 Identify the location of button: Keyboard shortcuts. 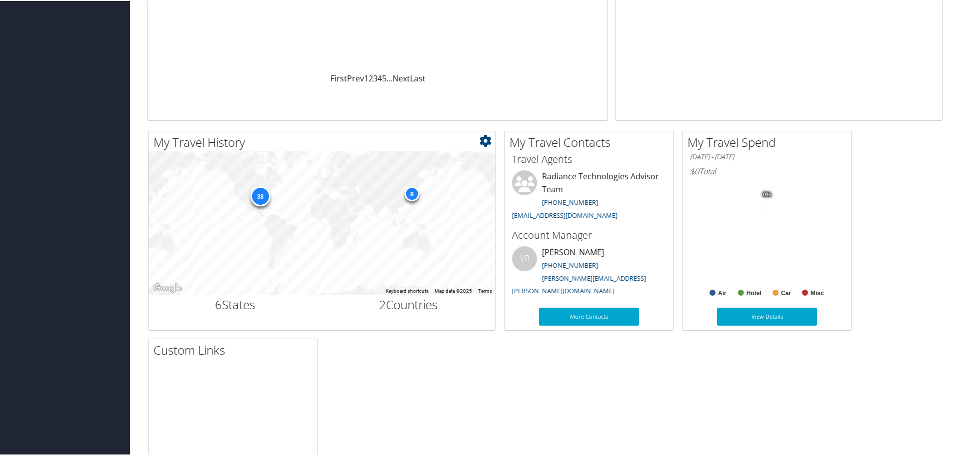
(407, 290).